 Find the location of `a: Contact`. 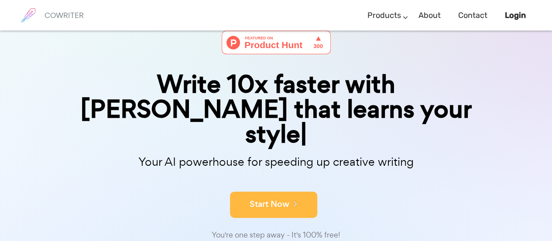

a: Contact is located at coordinates (473, 15).